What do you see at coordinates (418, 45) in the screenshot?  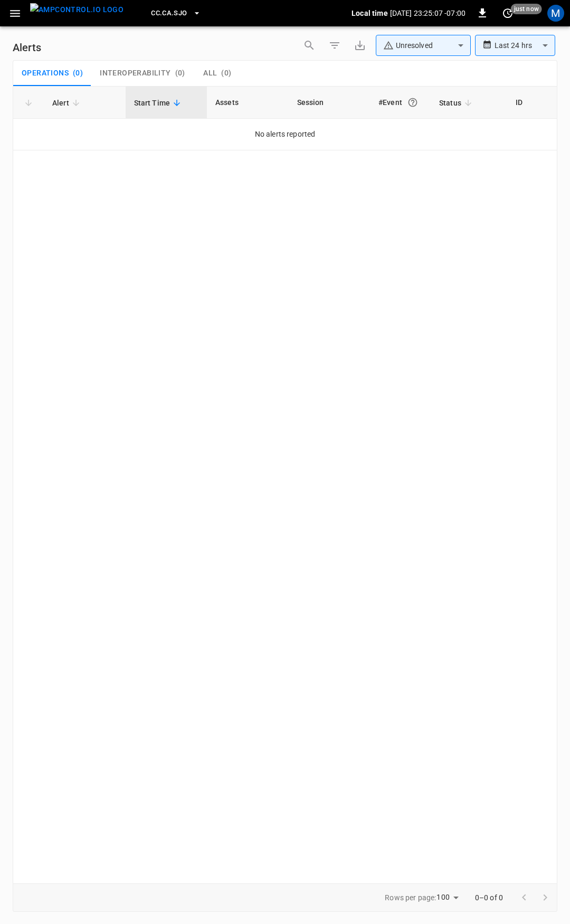 I see `div: Unresolved` at bounding box center [418, 45].